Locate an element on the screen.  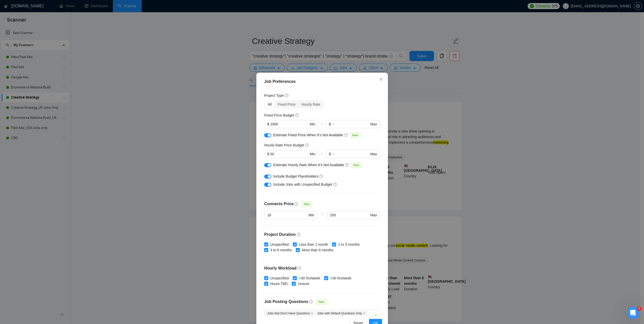
span: Include Jobs with Unspecified Budget is located at coordinates (303, 184).